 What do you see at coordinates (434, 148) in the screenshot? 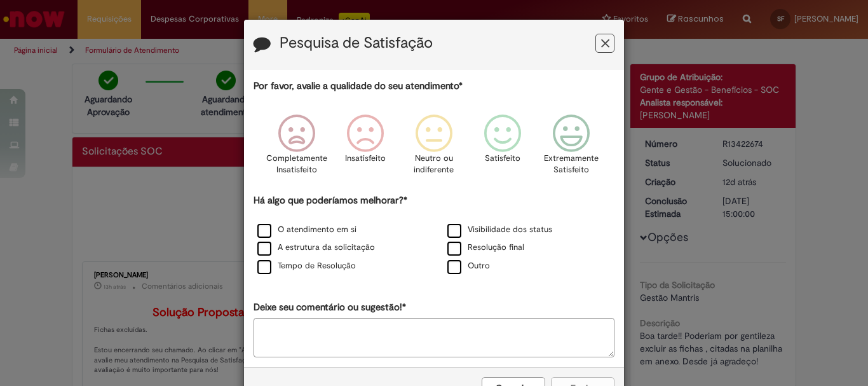
I see `div: Neutro ou indiferente` at bounding box center [434, 148].